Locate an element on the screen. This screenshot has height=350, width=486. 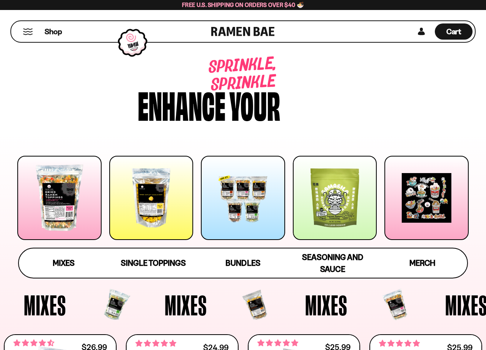
a: Shop is located at coordinates (53, 32).